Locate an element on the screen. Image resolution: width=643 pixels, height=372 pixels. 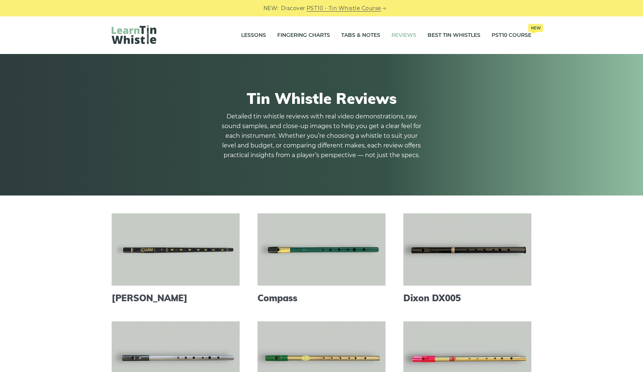
a: PST10 CourseNew is located at coordinates (511, 35).